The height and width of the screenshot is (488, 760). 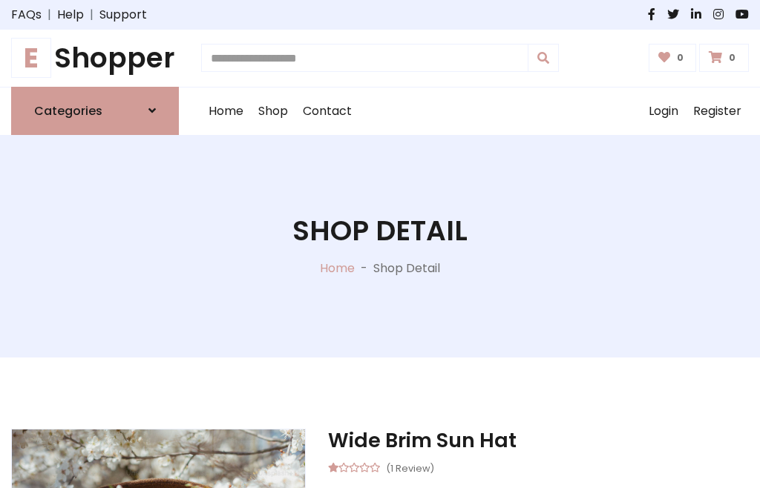 I want to click on h1: Shop Detail, so click(x=380, y=231).